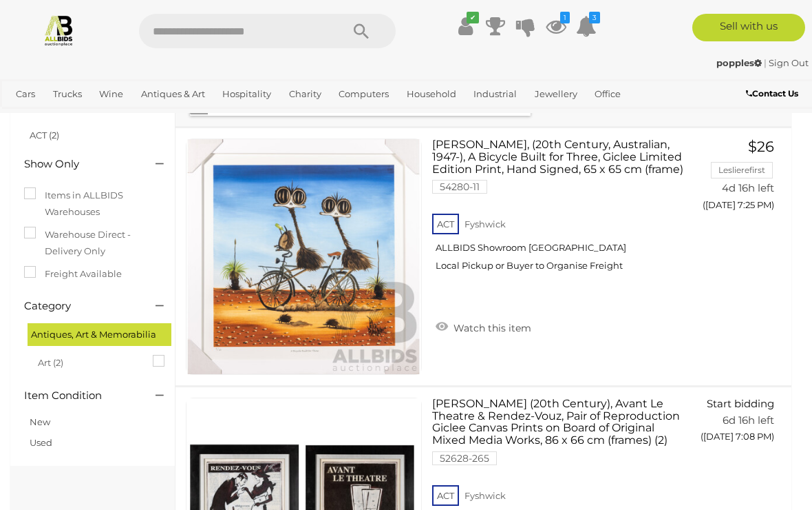 The height and width of the screenshot is (510, 812). Describe the element at coordinates (483, 327) in the screenshot. I see `a: Watch this item` at that location.